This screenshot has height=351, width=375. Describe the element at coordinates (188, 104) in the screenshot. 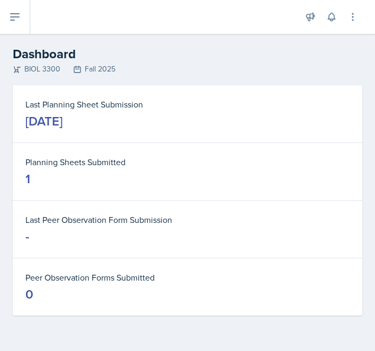

I see `dt: Last Planning Sheet Submission` at that location.